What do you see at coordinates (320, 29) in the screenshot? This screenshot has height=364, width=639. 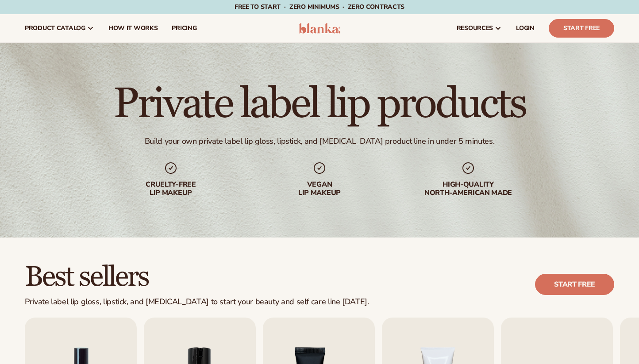 I see `a: logo` at bounding box center [320, 29].